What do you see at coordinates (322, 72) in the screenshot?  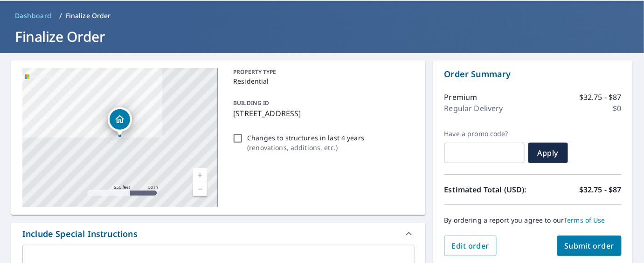 I see `p: PROPERTY TYPE` at bounding box center [322, 72].